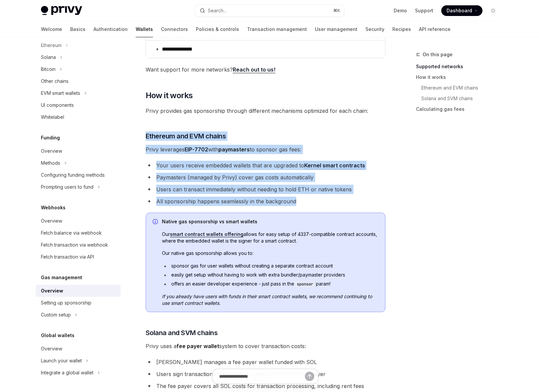 The width and height of the screenshot is (539, 392). I want to click on div: Fetch transaction via API, so click(67, 257).